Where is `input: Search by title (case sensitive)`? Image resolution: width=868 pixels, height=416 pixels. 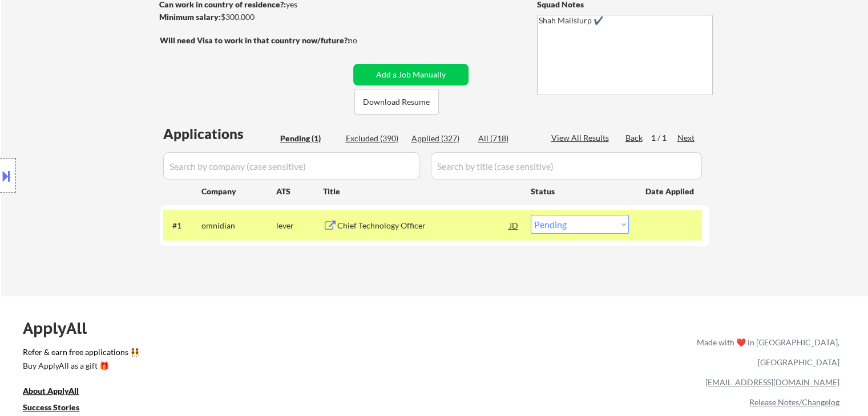
input: Search by title (case sensitive) is located at coordinates (566, 166).